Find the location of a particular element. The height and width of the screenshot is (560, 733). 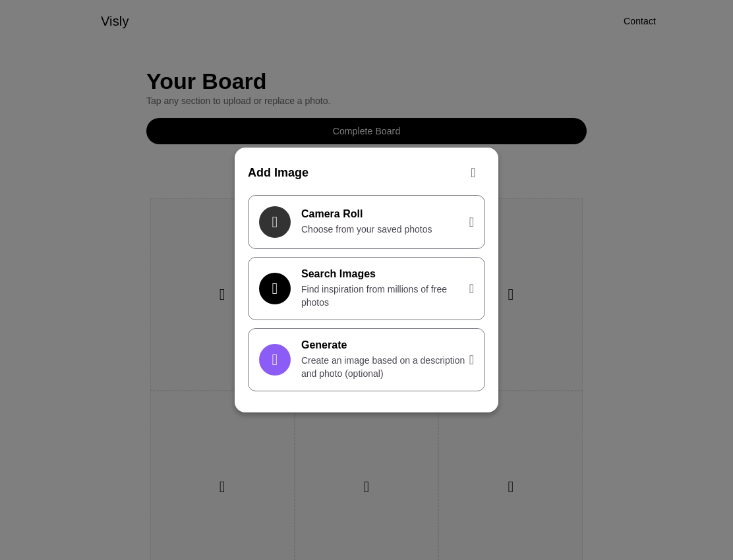

div: Search Images is located at coordinates (385, 274).